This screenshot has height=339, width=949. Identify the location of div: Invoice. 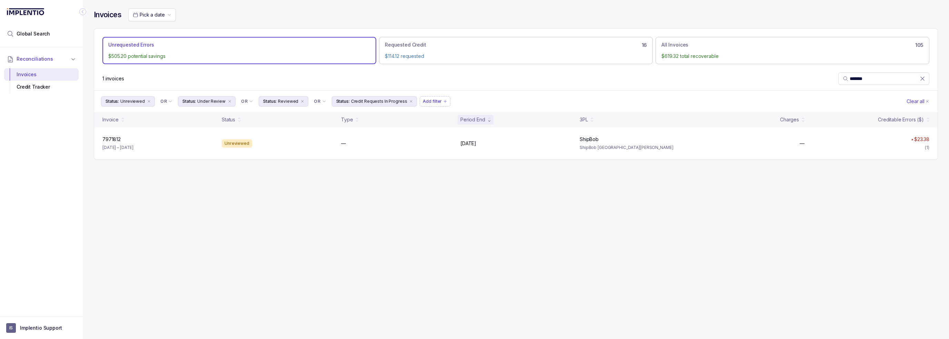
(110, 120).